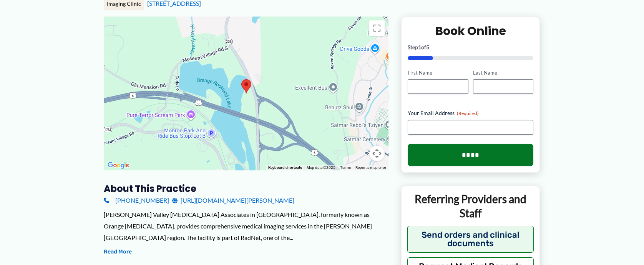 The width and height of the screenshot is (644, 265). Describe the element at coordinates (377, 28) in the screenshot. I see `button: Toggle fullscreen view` at that location.